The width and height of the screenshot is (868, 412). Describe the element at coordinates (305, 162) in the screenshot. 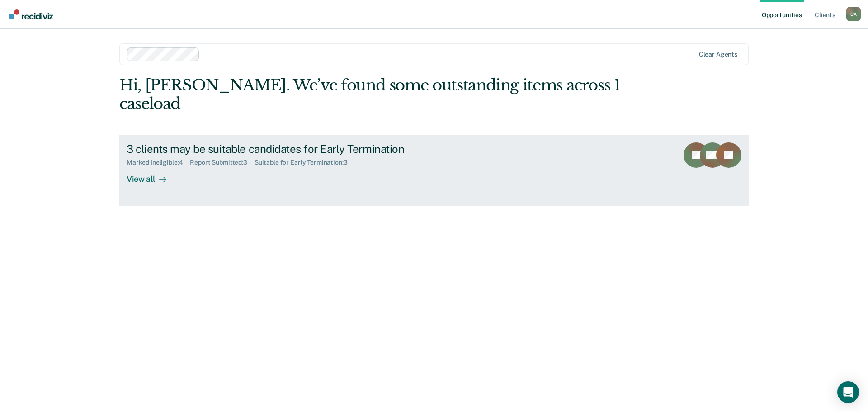

I see `div: Suitable for Early Termination : 3` at that location.